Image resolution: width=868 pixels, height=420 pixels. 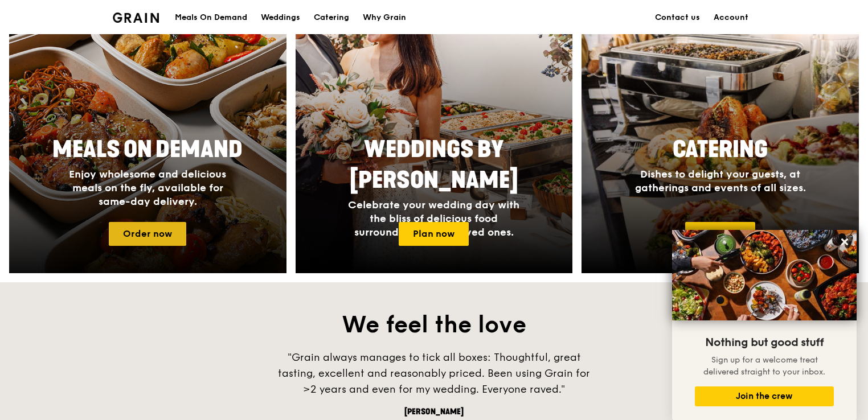 I want to click on span: Celebrate your wedding day with the bliss of delicious food surrounded by your loved ones., so click(x=434, y=219).